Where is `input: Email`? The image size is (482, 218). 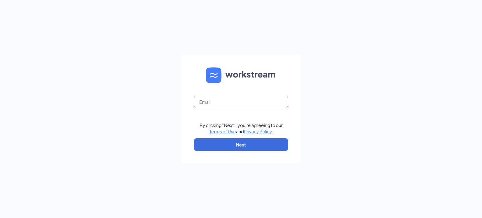
input: Email is located at coordinates (241, 102).